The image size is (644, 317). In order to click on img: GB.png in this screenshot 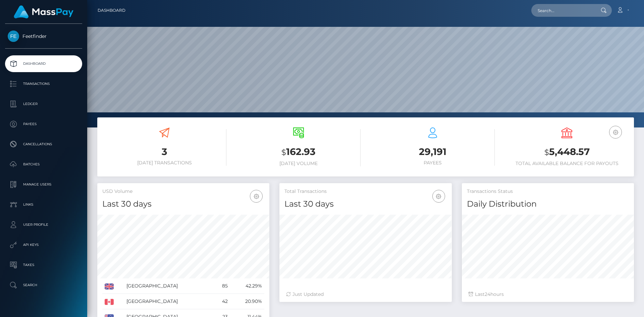, I will do `click(109, 287)`.